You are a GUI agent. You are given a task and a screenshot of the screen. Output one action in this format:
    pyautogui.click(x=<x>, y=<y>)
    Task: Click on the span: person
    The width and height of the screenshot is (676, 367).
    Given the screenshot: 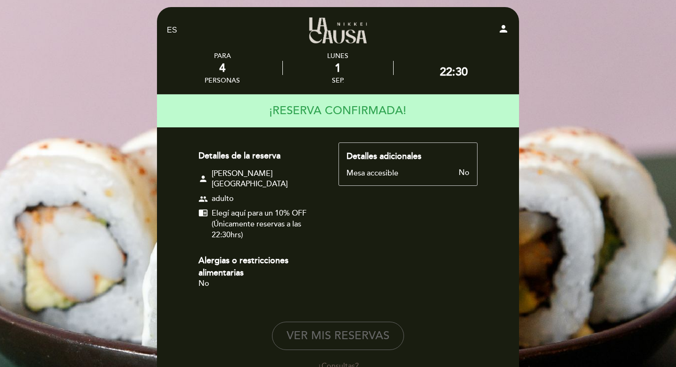 What is the action you would take?
    pyautogui.click(x=203, y=179)
    